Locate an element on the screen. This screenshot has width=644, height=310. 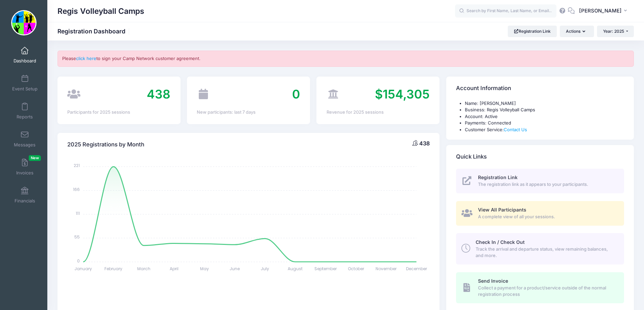
div: Please to sign your Camp Network customer agreement. is located at coordinates (345, 59).